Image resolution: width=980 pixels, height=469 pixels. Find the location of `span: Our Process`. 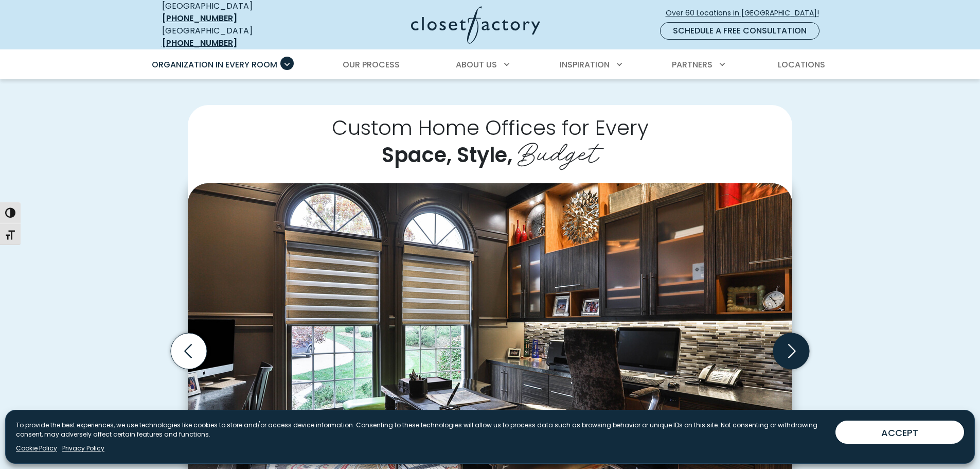

span: Our Process is located at coordinates (370, 64).